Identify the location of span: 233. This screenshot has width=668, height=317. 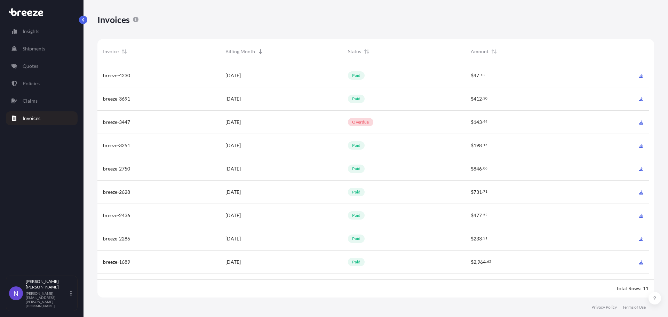
(478, 239).